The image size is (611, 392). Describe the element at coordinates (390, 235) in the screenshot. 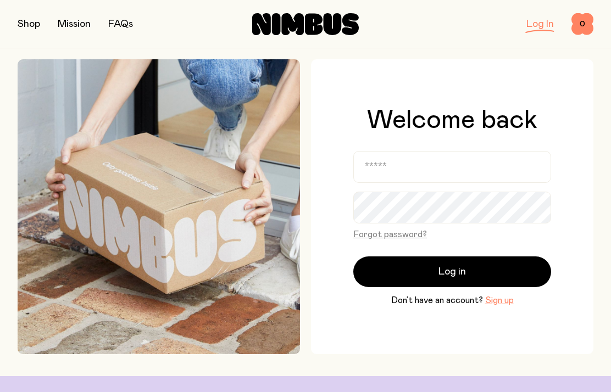

I see `button: Forgot password?` at that location.